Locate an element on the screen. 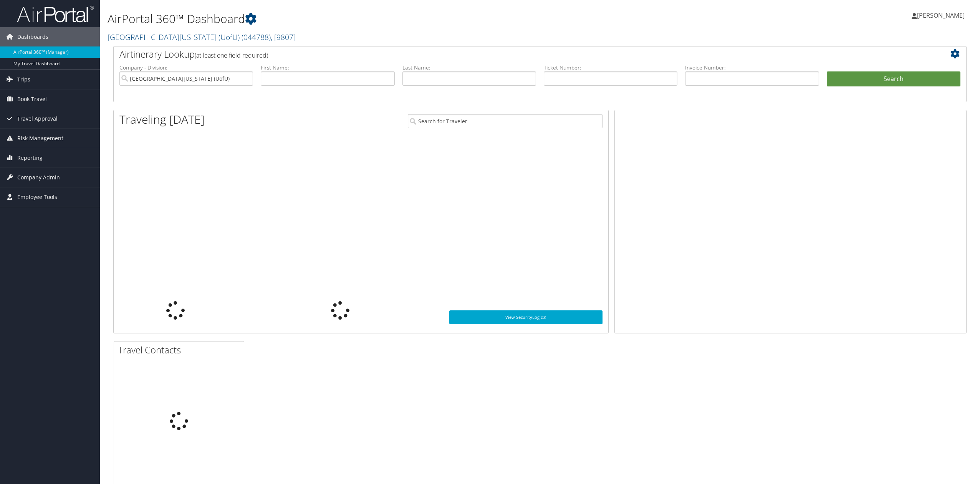 The width and height of the screenshot is (980, 484). span: , [ 9807 ] is located at coordinates (283, 37).